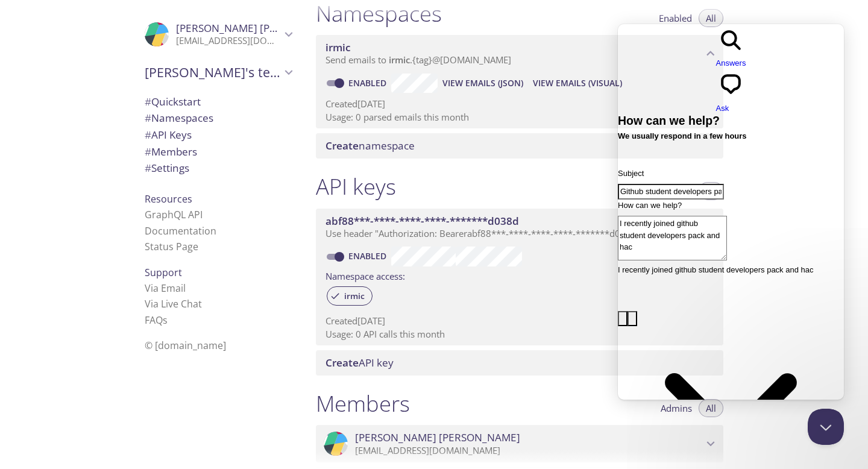 This screenshot has width=868, height=469. What do you see at coordinates (113, 27) in the screenshot?
I see `span: search-medium` at bounding box center [113, 27].